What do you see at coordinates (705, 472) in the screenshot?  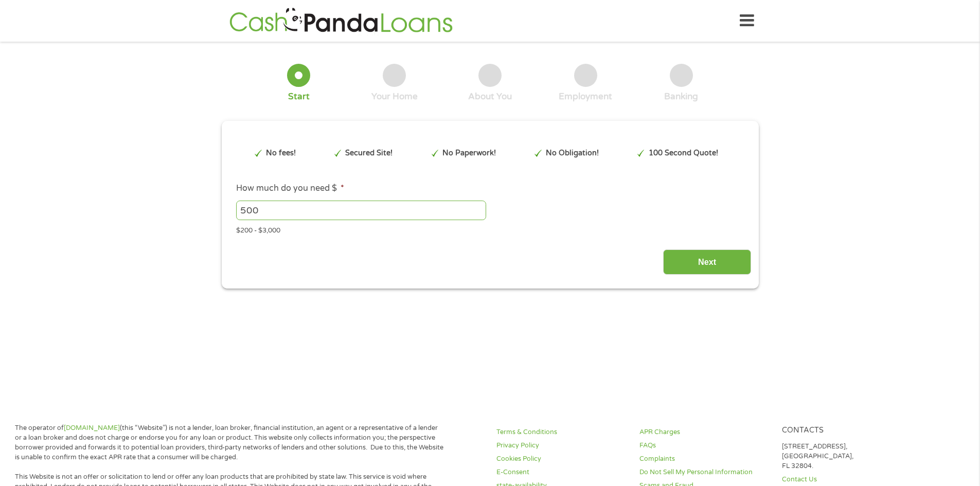 I see `a: Do Not Sell My Personal Information` at bounding box center [705, 472].